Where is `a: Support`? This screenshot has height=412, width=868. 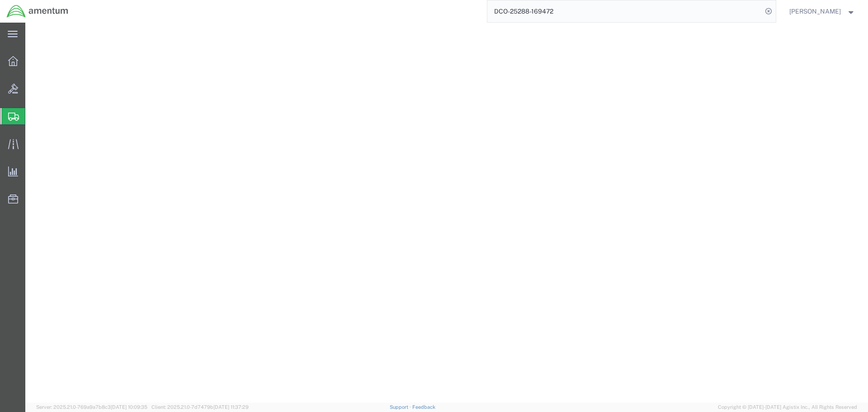 a: Support is located at coordinates (401, 407).